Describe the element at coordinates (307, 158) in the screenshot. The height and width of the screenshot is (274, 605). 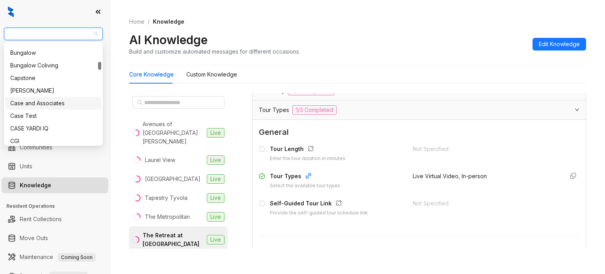
I see `div: Enter the tour duration in minutes` at that location.